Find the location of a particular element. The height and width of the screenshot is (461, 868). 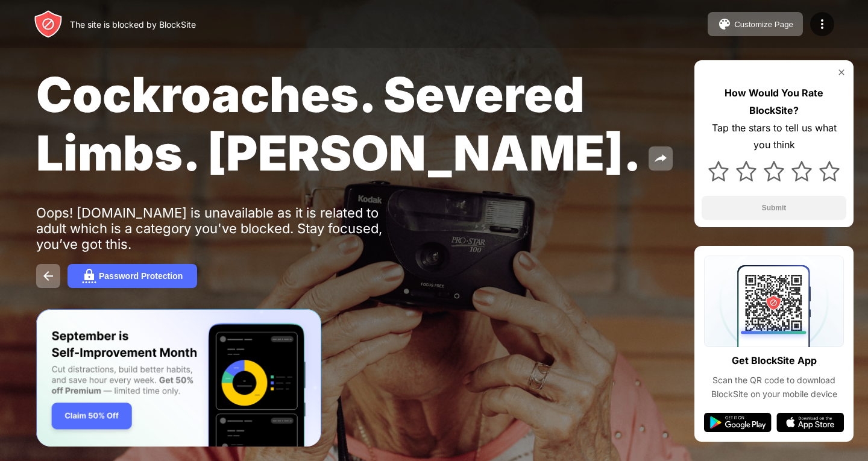

button: Customize Page is located at coordinates (755, 24).